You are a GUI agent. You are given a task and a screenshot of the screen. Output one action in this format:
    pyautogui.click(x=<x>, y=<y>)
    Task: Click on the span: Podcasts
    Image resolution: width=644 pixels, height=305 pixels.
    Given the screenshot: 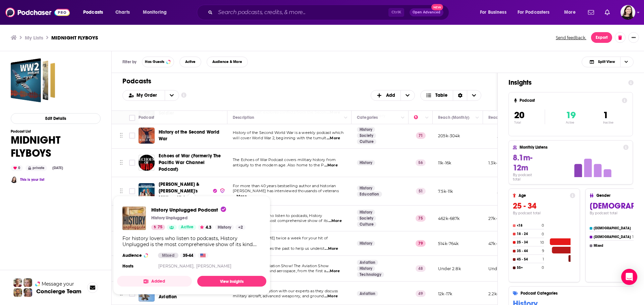 What is the action you would take?
    pyautogui.click(x=93, y=12)
    